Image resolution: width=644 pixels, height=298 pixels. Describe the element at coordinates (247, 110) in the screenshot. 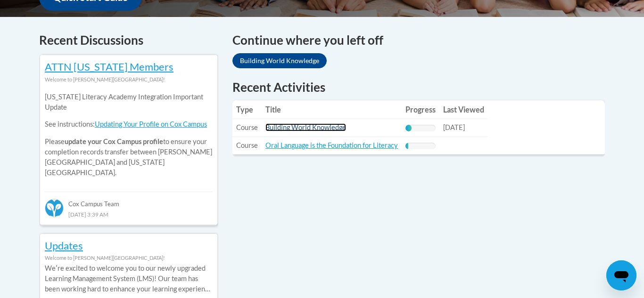

I see `th: Type` at that location.